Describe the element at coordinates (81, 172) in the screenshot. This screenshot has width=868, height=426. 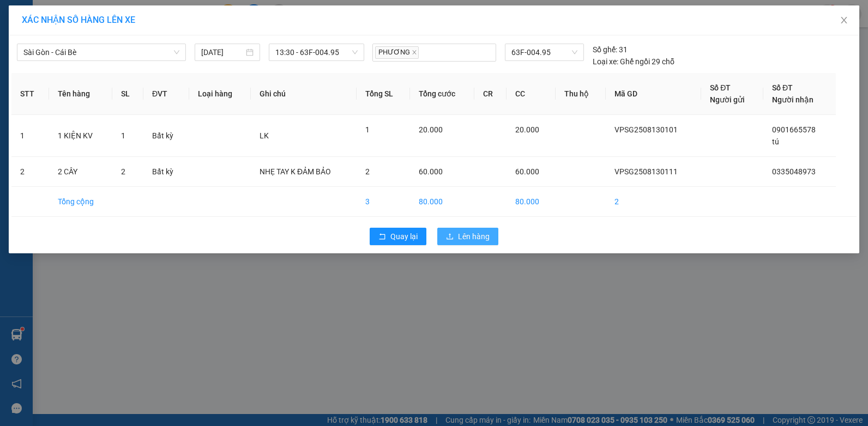
I see `td: 2 CÂY` at that location.